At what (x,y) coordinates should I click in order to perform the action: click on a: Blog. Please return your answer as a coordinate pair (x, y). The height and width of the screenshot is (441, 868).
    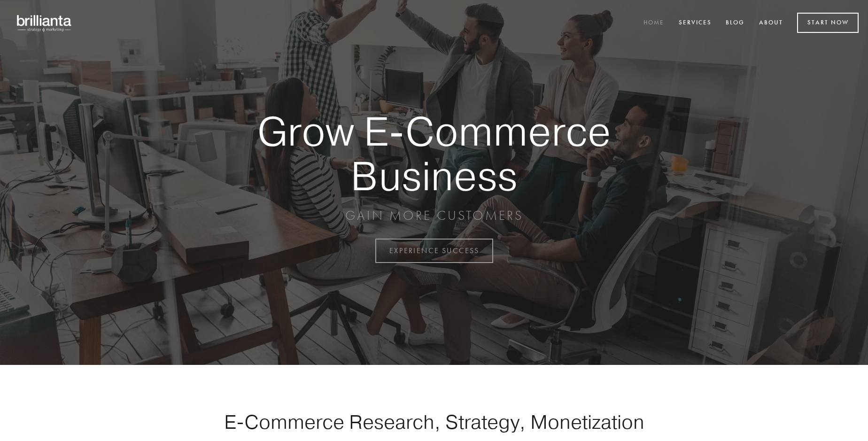
    Looking at the image, I should click on (735, 23).